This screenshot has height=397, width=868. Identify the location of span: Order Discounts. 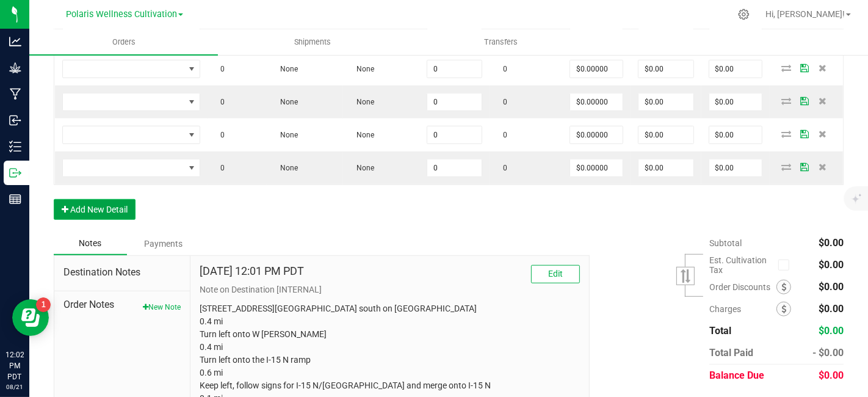
(743, 287).